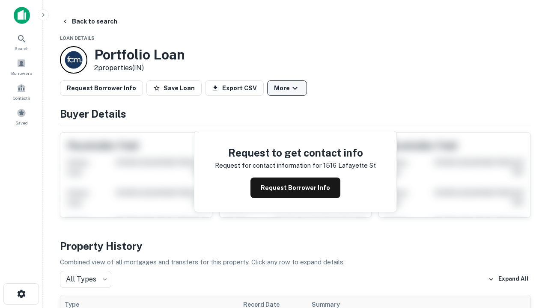 The width and height of the screenshot is (548, 308). I want to click on button: Export CSV, so click(234, 88).